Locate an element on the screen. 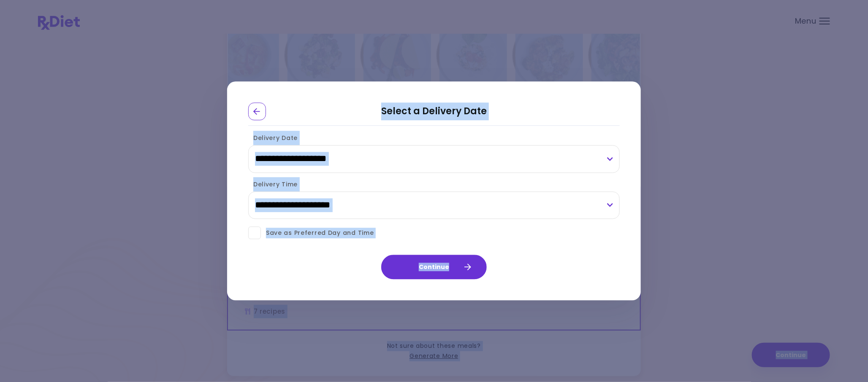  div: Go Back is located at coordinates (257, 111).